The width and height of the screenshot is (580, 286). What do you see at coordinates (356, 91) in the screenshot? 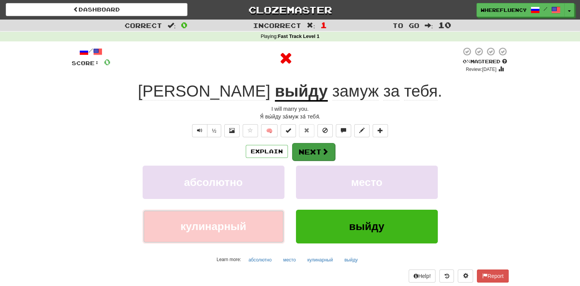
I see `span: замуж` at bounding box center [356, 91].